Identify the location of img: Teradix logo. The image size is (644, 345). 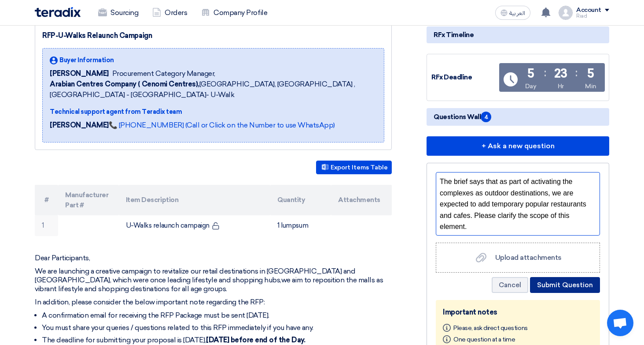
(57, 12).